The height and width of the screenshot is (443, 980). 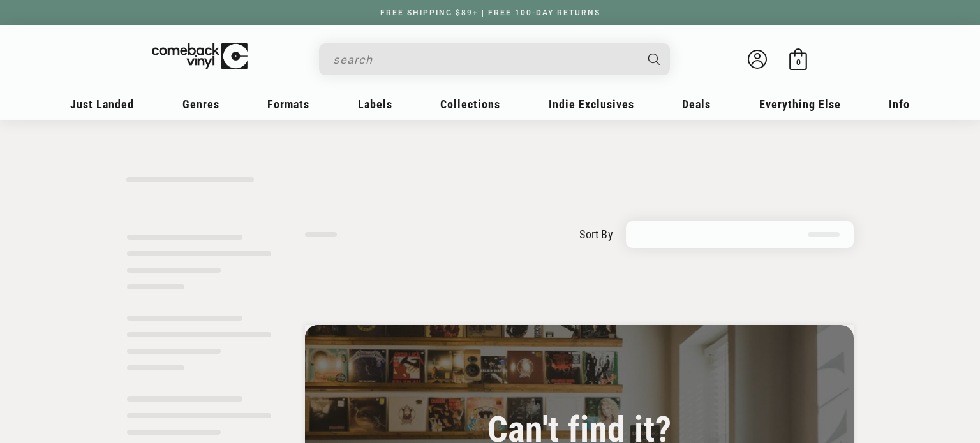 What do you see at coordinates (899, 104) in the screenshot?
I see `span: Info` at bounding box center [899, 104].